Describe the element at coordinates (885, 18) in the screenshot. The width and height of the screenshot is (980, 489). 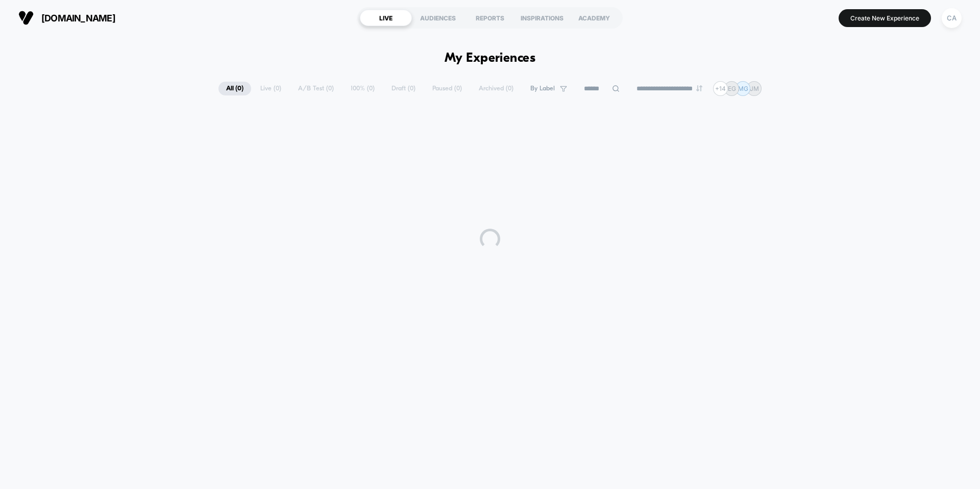
I see `button: Create New Experience` at that location.